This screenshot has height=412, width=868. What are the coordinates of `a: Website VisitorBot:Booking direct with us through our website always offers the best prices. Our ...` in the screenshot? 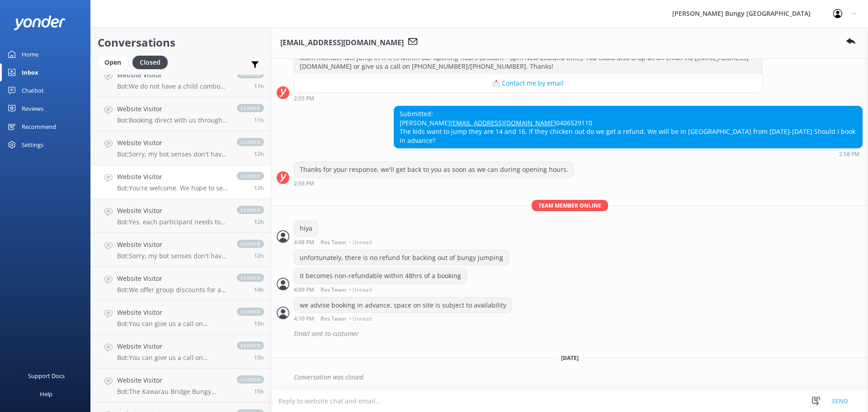 It's located at (181, 114).